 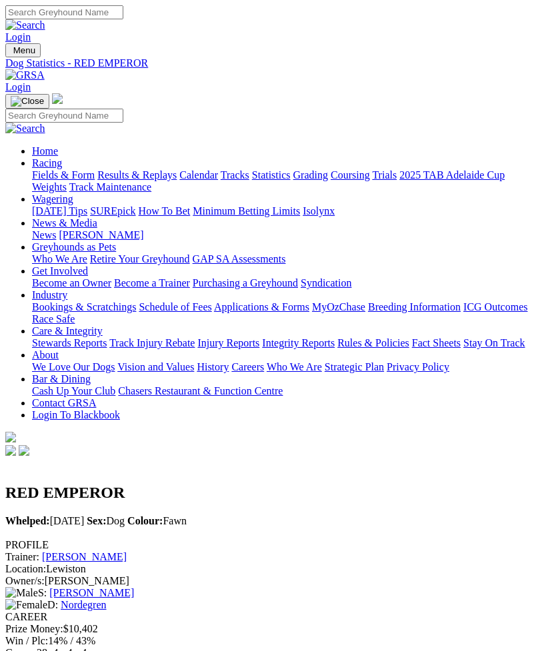 What do you see at coordinates (49, 187) in the screenshot?
I see `a: Weights` at bounding box center [49, 187].